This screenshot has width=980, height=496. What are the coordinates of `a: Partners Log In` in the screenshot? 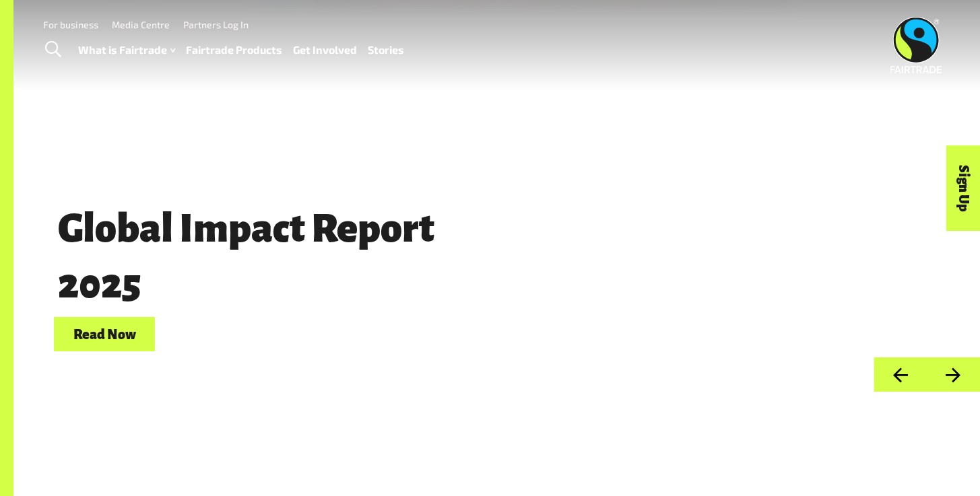 It's located at (215, 24).